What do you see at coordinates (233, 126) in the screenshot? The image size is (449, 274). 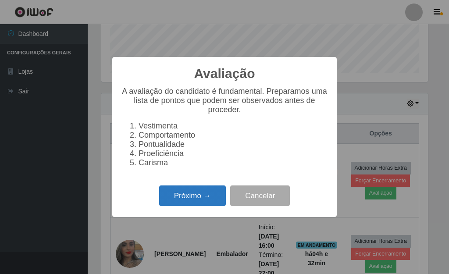 I see `li: Vestimenta` at bounding box center [233, 126].